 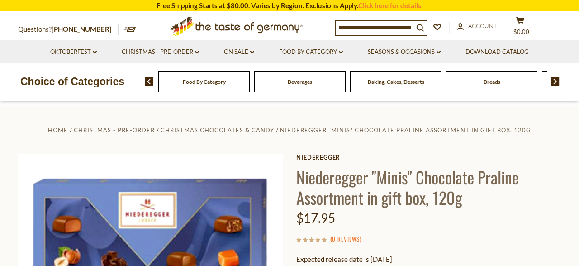 I want to click on p: Questions?, so click(x=68, y=29).